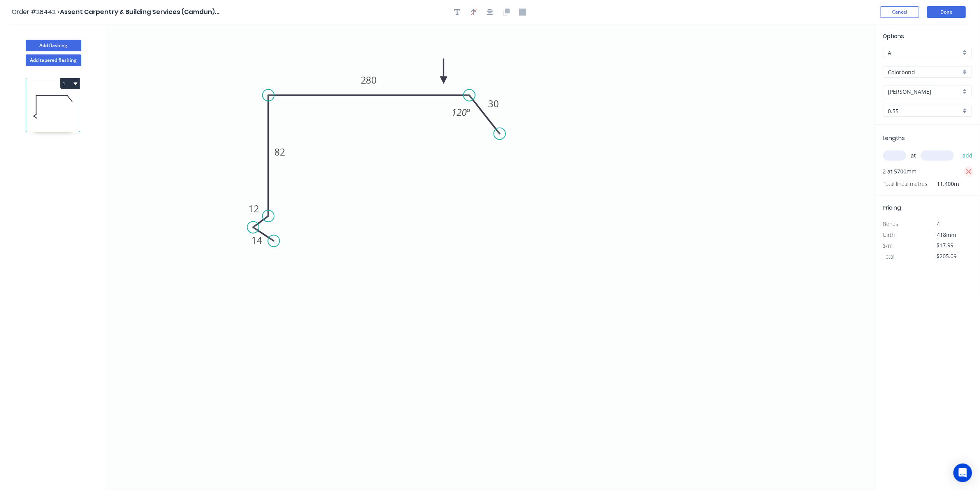  I want to click on button: Add flashing, so click(53, 45).